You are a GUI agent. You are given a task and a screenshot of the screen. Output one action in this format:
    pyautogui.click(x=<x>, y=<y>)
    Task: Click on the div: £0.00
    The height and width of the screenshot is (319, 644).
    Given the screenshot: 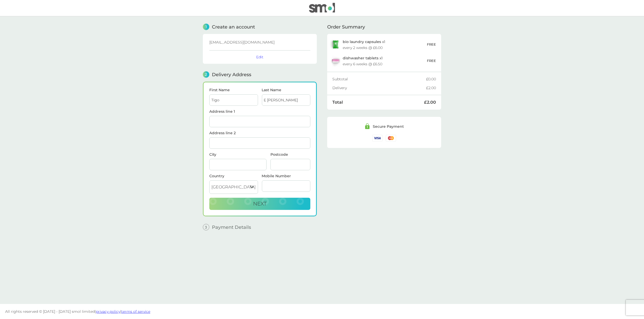 What is the action you would take?
    pyautogui.click(x=431, y=79)
    